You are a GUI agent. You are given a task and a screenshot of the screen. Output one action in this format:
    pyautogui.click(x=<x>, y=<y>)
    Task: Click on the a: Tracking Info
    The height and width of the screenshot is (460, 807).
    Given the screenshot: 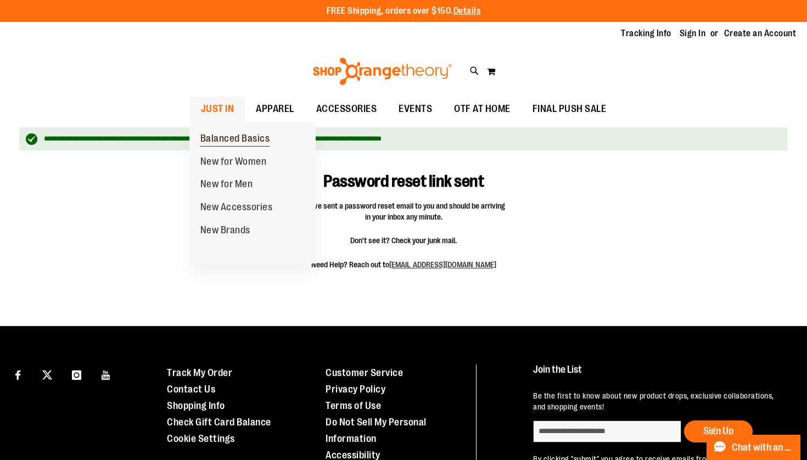 What is the action you would take?
    pyautogui.click(x=646, y=33)
    